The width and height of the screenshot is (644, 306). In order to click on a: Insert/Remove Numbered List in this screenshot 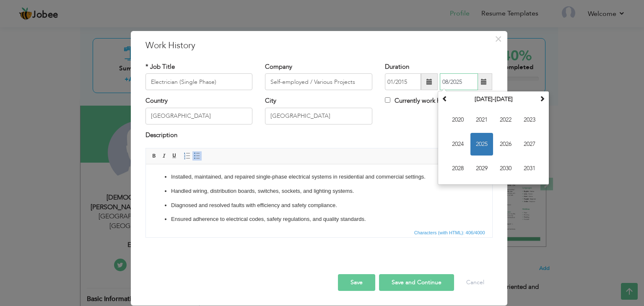, I will do `click(187, 156)`.